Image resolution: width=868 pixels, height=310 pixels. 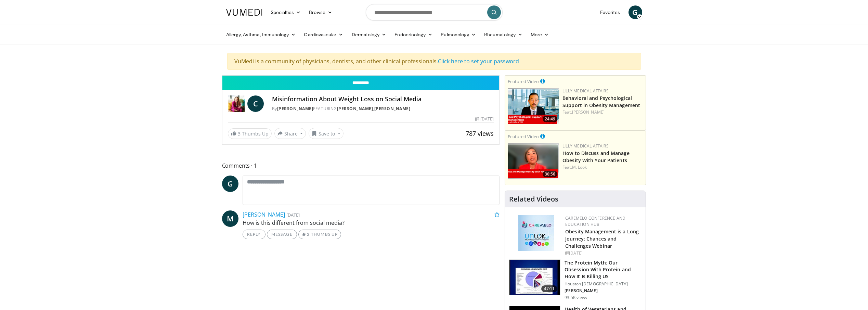 I want to click on p: How is this different from social media?, so click(x=371, y=223).